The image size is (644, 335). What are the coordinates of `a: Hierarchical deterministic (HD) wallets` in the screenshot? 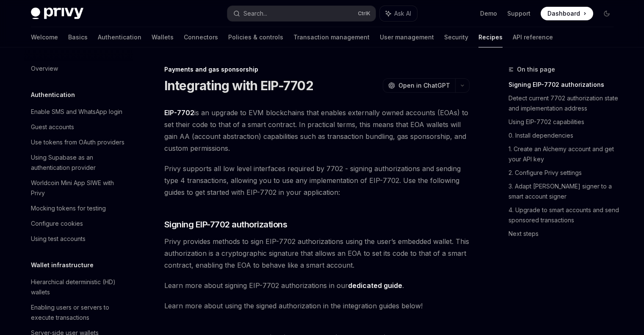 It's located at (79, 287).